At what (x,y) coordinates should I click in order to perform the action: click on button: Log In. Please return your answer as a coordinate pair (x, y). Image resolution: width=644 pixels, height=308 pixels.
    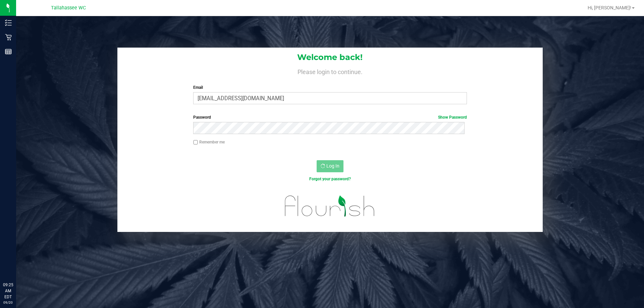
    Looking at the image, I should click on (330, 166).